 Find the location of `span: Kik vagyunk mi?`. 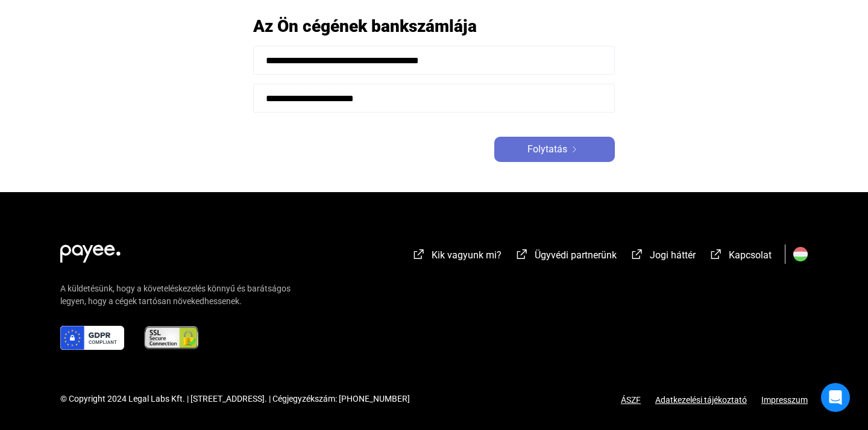

span: Kik vagyunk mi? is located at coordinates (467, 255).